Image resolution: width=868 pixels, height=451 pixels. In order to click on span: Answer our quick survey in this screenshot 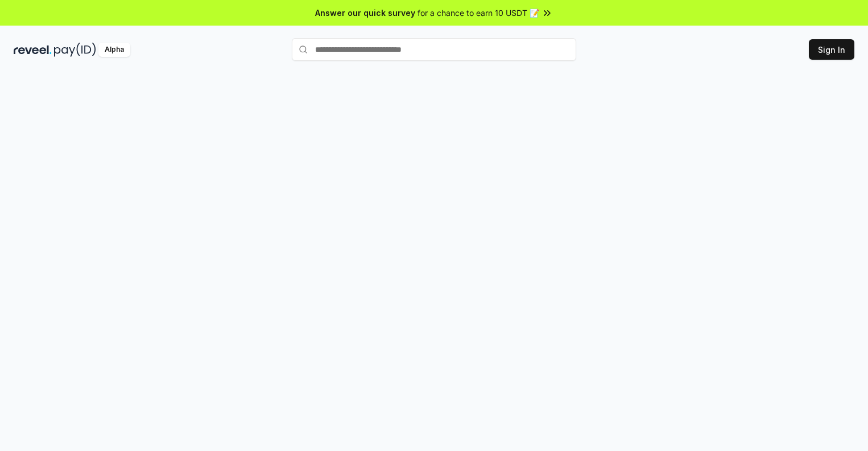, I will do `click(365, 12)`.